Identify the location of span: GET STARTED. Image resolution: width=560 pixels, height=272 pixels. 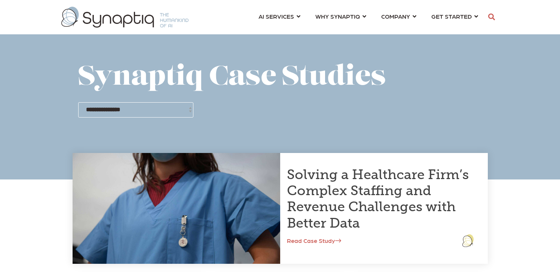
(451, 16).